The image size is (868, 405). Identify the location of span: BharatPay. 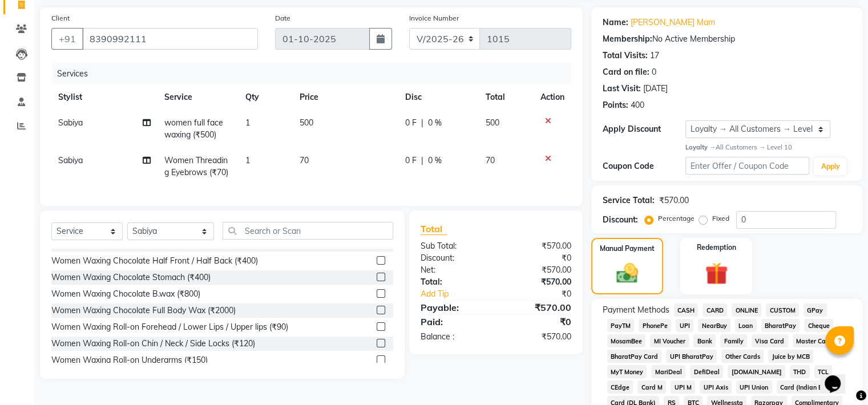
(780, 325).